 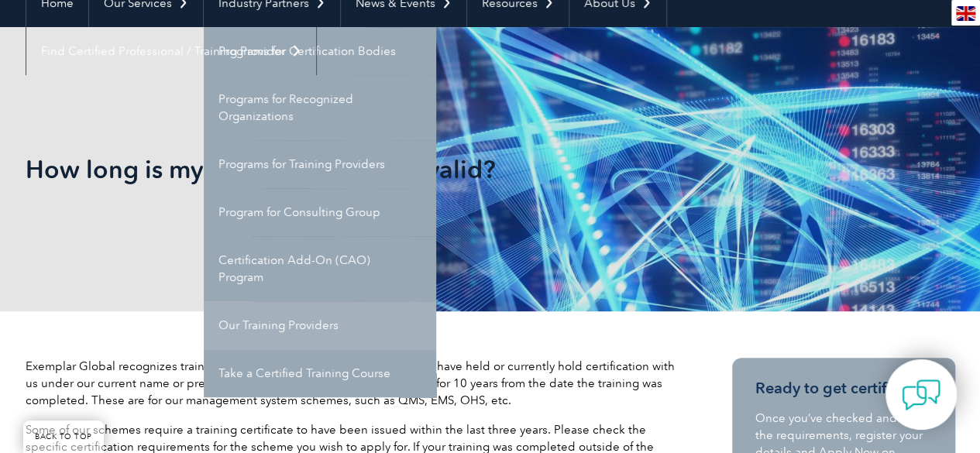 I want to click on img: contact-chat.png, so click(x=921, y=395).